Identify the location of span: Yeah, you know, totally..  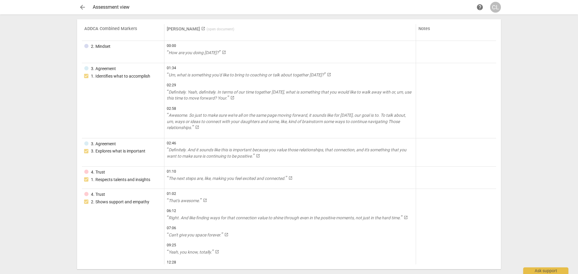
(190, 252).